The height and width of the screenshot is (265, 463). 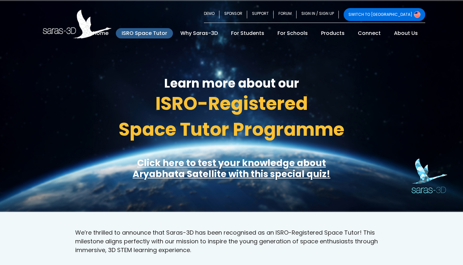 I want to click on span: Space Tutor Programme, so click(x=231, y=129).